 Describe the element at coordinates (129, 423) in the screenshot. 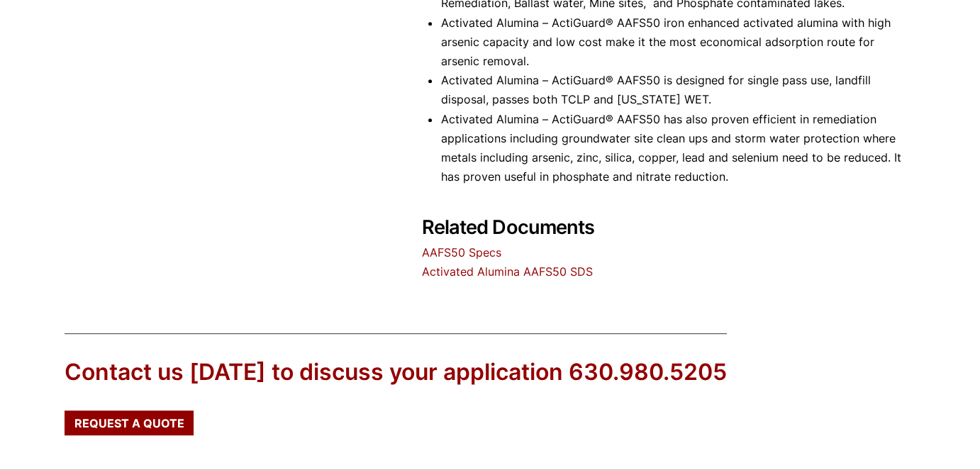

I see `span: Request a Quote` at that location.